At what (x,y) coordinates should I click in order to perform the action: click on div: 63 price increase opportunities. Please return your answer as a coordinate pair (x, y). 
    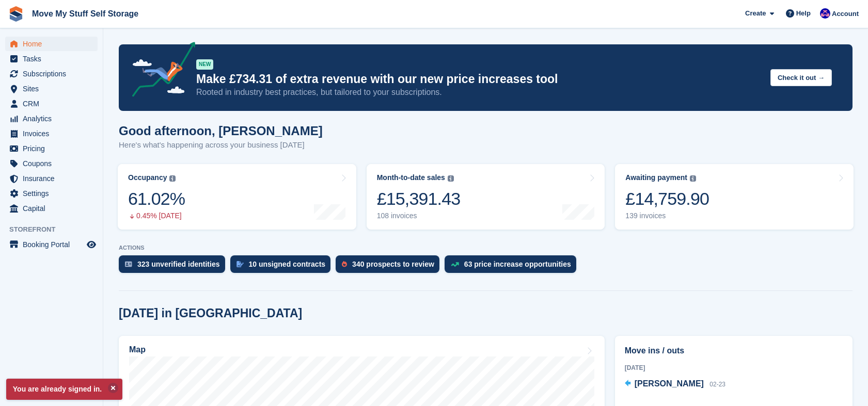
    Looking at the image, I should click on (517, 264).